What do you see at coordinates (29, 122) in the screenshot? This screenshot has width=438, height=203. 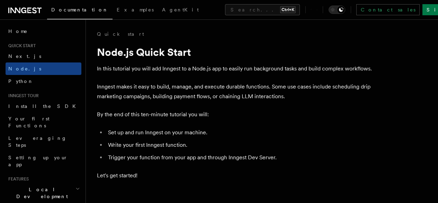 I see `span: Your first Functions` at bounding box center [29, 122].